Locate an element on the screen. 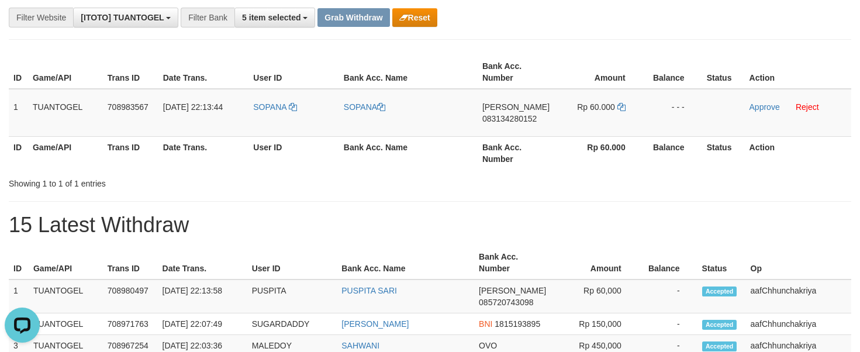  a: PUSPITA SARI is located at coordinates (369, 291).